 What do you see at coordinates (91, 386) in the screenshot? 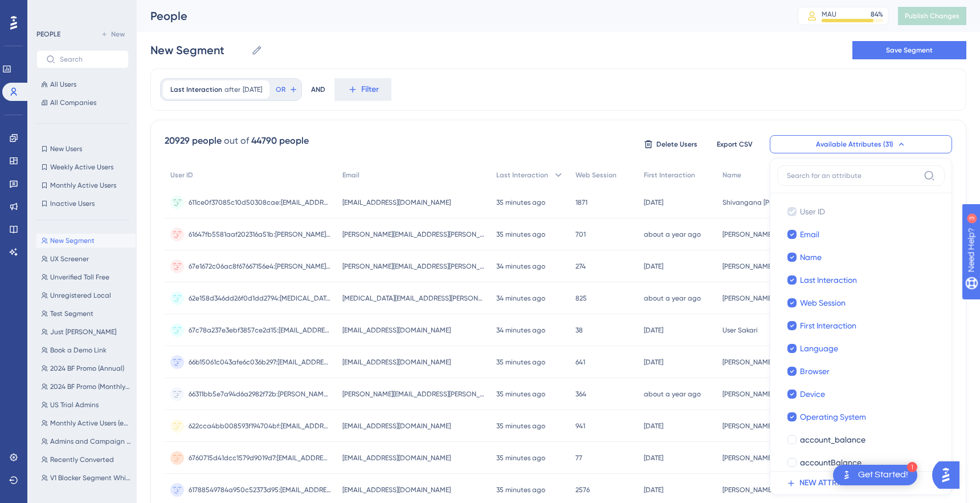
I see `span: 2024 BF Promo (Monthly & Trials)` at bounding box center [91, 386].